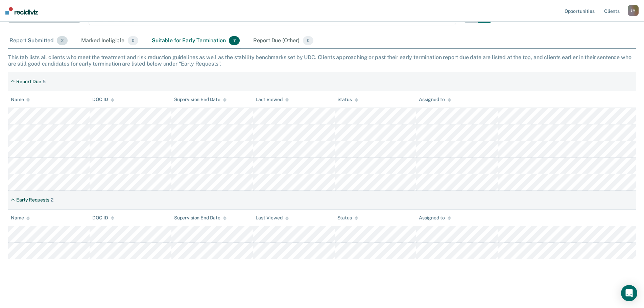  Describe the element at coordinates (633, 11) in the screenshot. I see `button: JM` at that location.